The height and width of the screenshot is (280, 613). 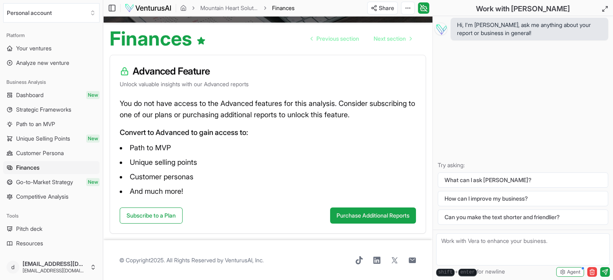 What do you see at coordinates (51, 82) in the screenshot?
I see `div: Business Analysis` at bounding box center [51, 82].